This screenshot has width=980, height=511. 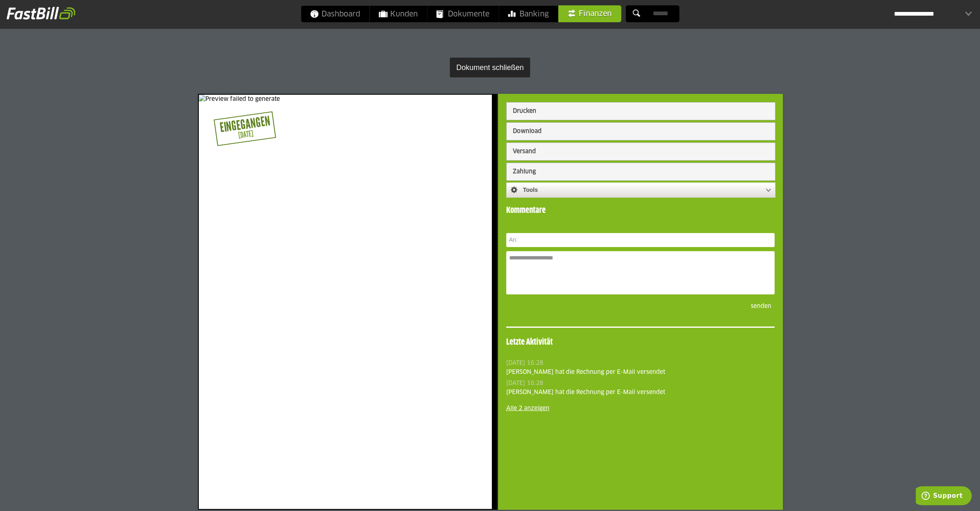 I want to click on button: Drucken, so click(x=641, y=111).